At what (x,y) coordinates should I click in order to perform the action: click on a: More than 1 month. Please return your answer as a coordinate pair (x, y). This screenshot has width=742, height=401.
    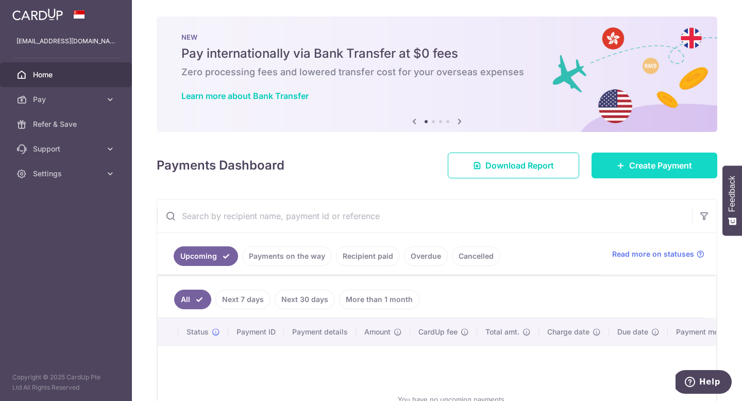
    Looking at the image, I should click on (379, 299).